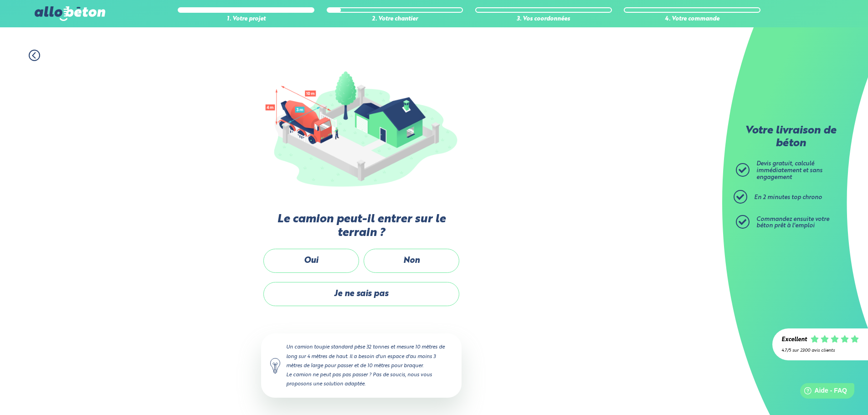  What do you see at coordinates (361, 365) in the screenshot?
I see `div: Un camion toupie standard pèse 32 tonnes et mesure 10 mètres de long sur 4 mètres de haut. Il a b...` at bounding box center [361, 365].